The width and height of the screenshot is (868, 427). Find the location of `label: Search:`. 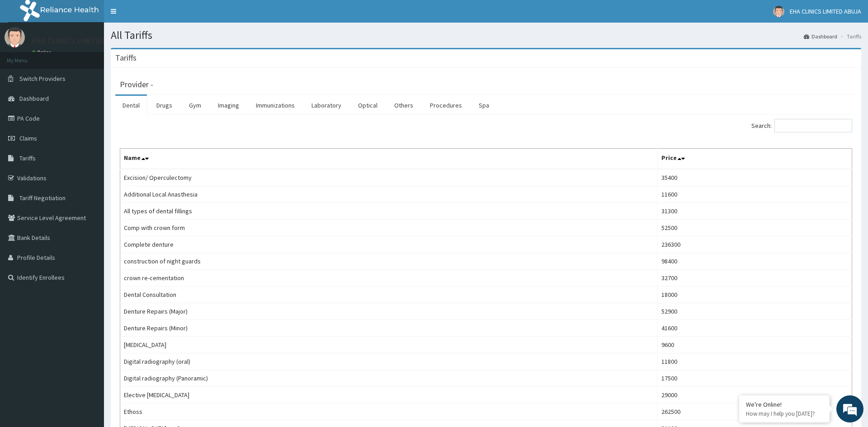

label: Search: is located at coordinates (801, 125).